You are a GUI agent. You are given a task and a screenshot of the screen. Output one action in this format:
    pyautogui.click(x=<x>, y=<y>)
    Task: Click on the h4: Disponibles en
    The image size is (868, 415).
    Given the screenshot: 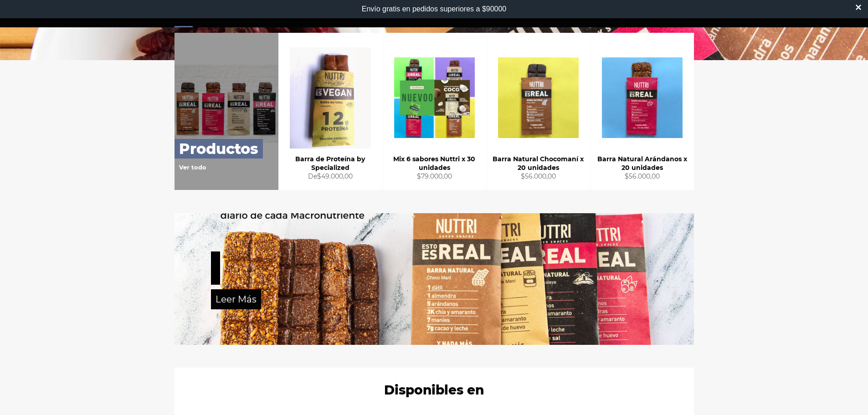 What is the action you would take?
    pyautogui.click(x=434, y=390)
    